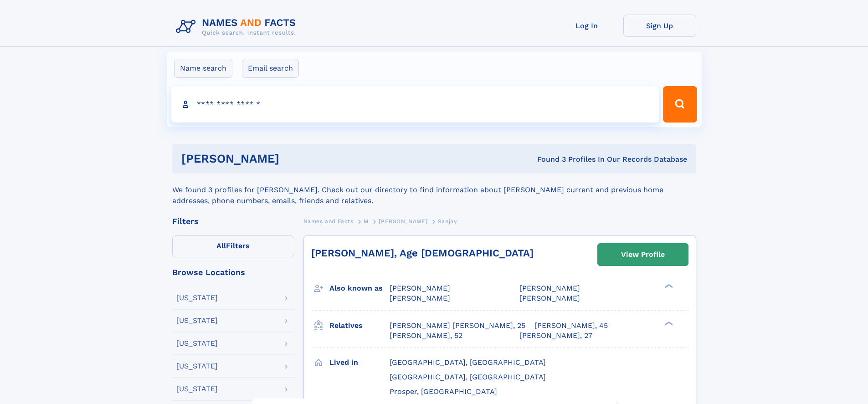 Image resolution: width=868 pixels, height=404 pixels. Describe the element at coordinates (643, 255) in the screenshot. I see `a: View Profile` at that location.